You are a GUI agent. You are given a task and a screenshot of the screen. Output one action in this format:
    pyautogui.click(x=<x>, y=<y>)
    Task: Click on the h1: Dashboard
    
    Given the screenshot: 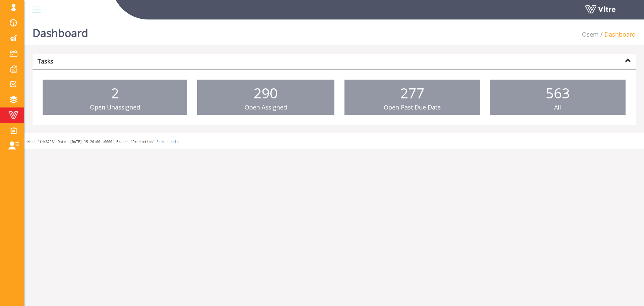 What is the action you would take?
    pyautogui.click(x=60, y=31)
    